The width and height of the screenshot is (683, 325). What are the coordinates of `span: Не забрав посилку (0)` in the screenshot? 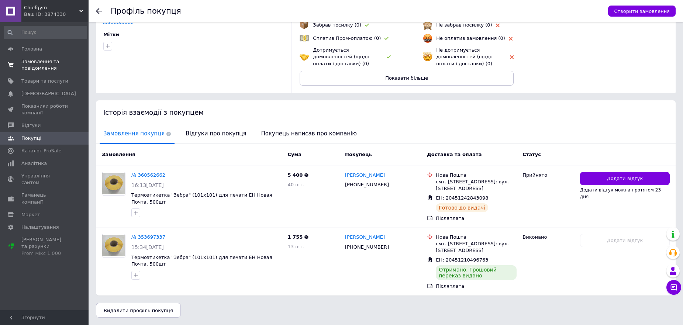 It's located at (464, 25).